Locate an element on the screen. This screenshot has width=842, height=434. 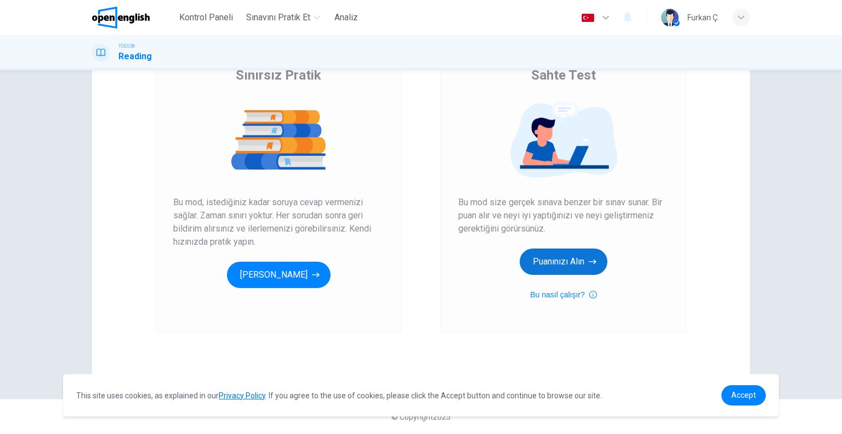
span: Bu mod size gerçek sınava benzer bir sınav sunar. Bir puan alır ve neyi iyi yaptığınızı ve neyi g... is located at coordinates (564, 215).